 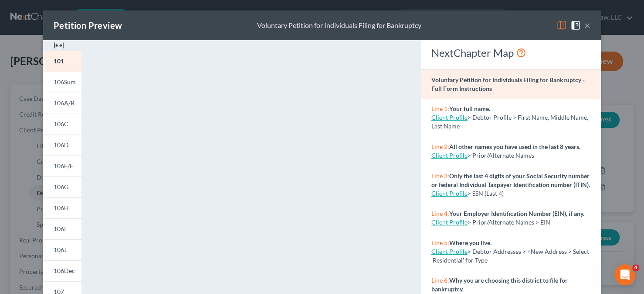 What do you see at coordinates (576, 25) in the screenshot?
I see `img: help-close-5ba153eb36485ed6c1ea00a893f15db1cb9b99d6cae46e1a8edb6c62d00a1a76.svg` at bounding box center [576, 25].